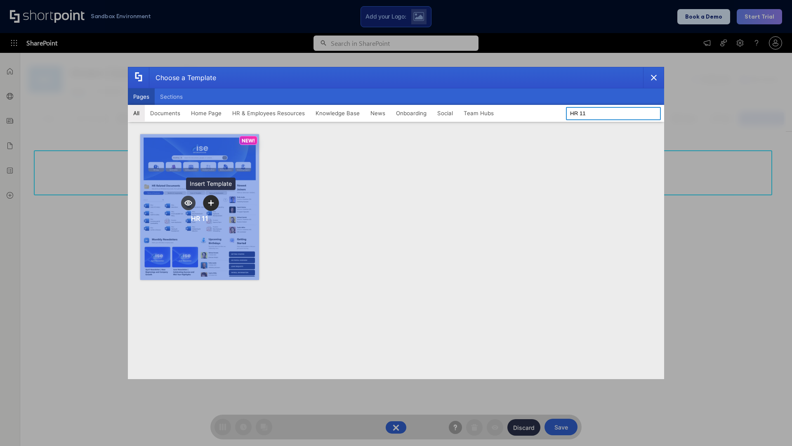  Describe the element at coordinates (136, 113) in the screenshot. I see `button: All` at that location.